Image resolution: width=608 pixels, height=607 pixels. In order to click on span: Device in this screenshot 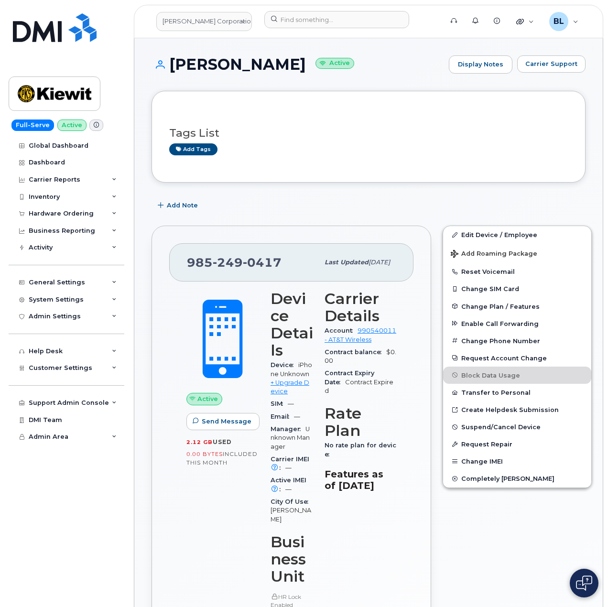, I will do `click(284, 364)`.